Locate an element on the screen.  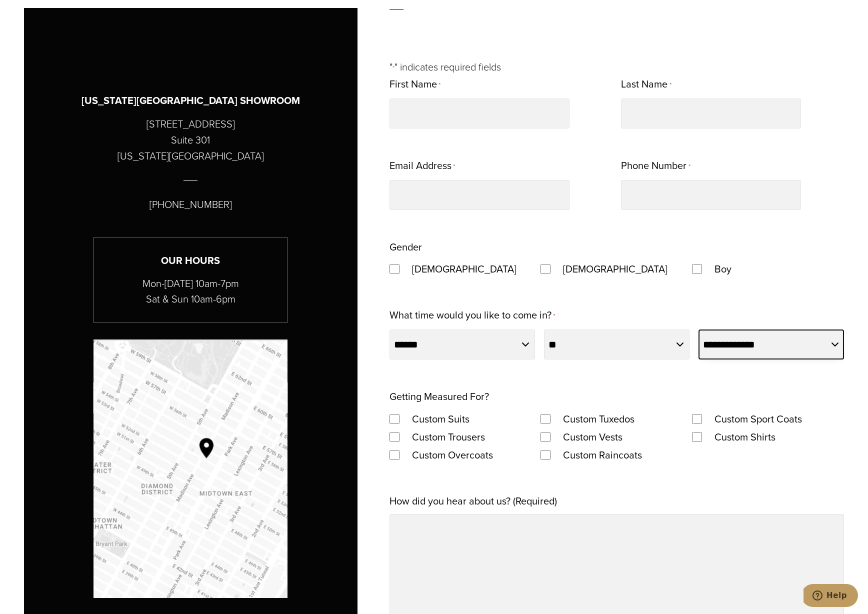
label: Custom Vests is located at coordinates (592, 437).